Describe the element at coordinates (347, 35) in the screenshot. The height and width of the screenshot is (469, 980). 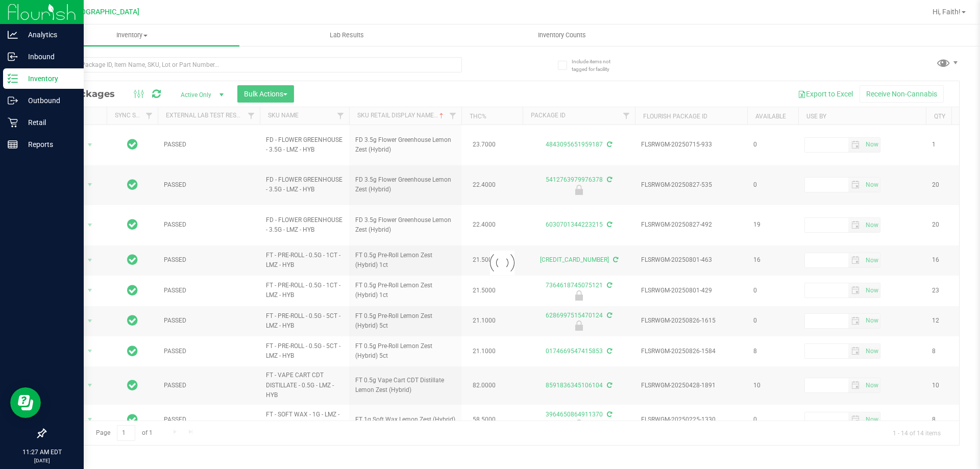
I see `span: Lab Results` at that location.